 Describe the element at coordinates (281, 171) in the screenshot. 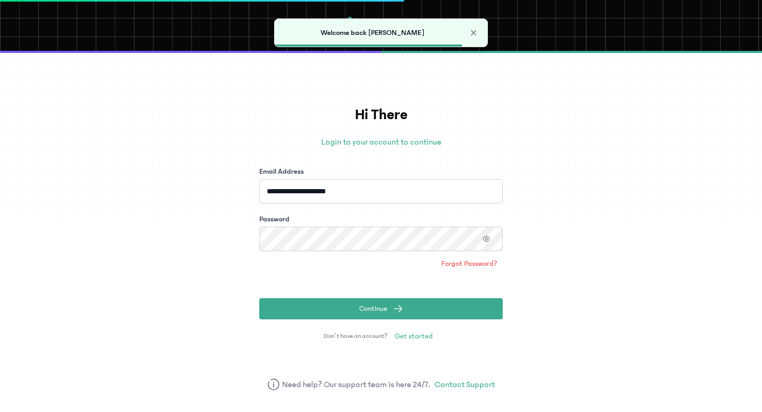

I see `label: Email Address` at that location.